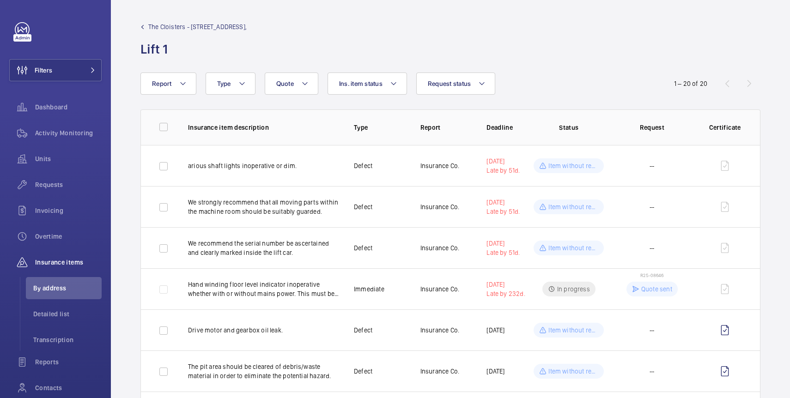 This screenshot has width=790, height=398. I want to click on p: The pit area should be cleared of debris/waste material in order to eliminate the potential hazard., so click(263, 371).